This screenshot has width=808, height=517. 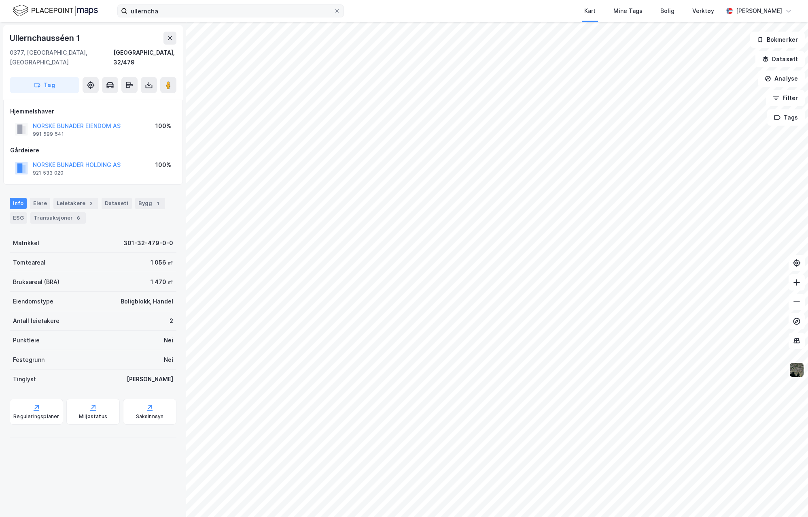 What do you see at coordinates (48, 134) in the screenshot?
I see `div: 991 599 541` at bounding box center [48, 134].